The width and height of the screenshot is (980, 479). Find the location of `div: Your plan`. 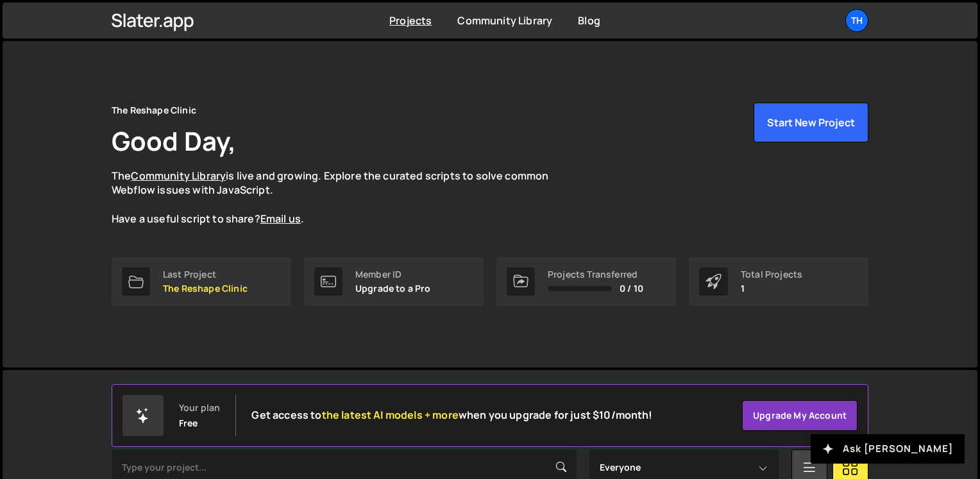

div: Your plan is located at coordinates (200, 408).